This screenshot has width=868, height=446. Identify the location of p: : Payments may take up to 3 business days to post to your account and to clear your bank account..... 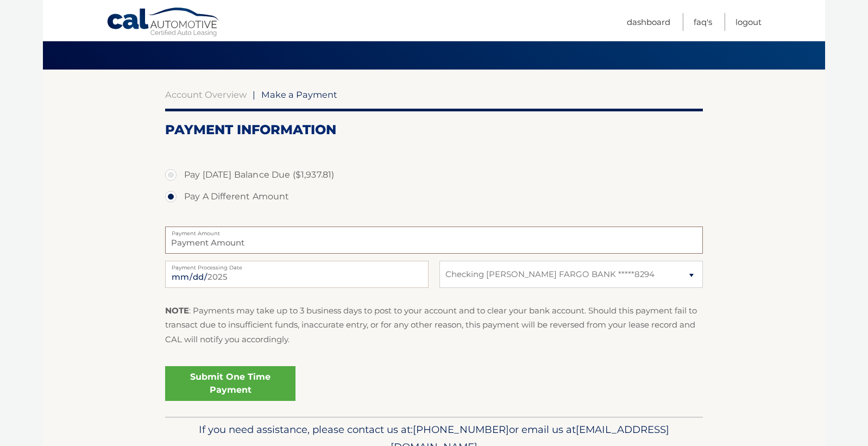
(434, 324).